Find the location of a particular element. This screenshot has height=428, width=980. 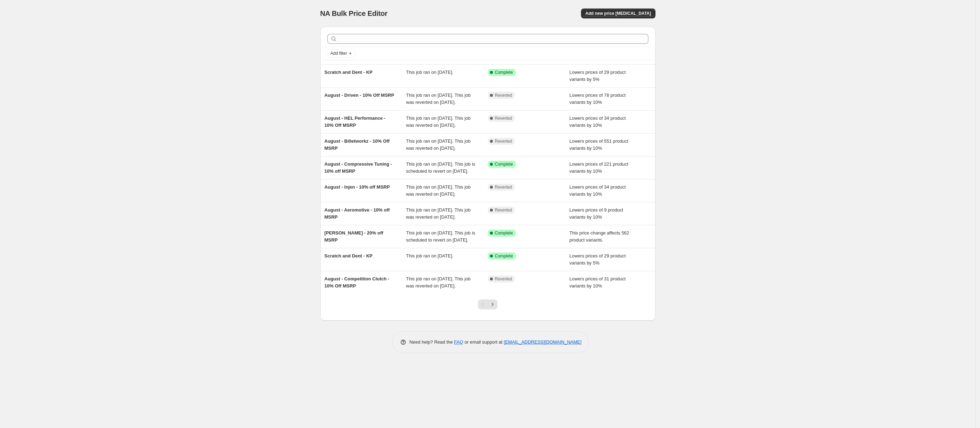

span: August - Compressive Tuning - 10% off MSRP is located at coordinates (359, 167).